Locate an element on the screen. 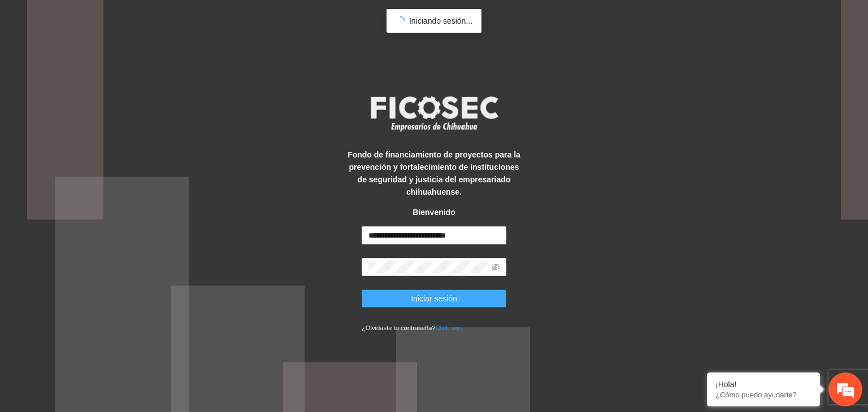 The width and height of the screenshot is (868, 412). span: loading is located at coordinates (400, 21).